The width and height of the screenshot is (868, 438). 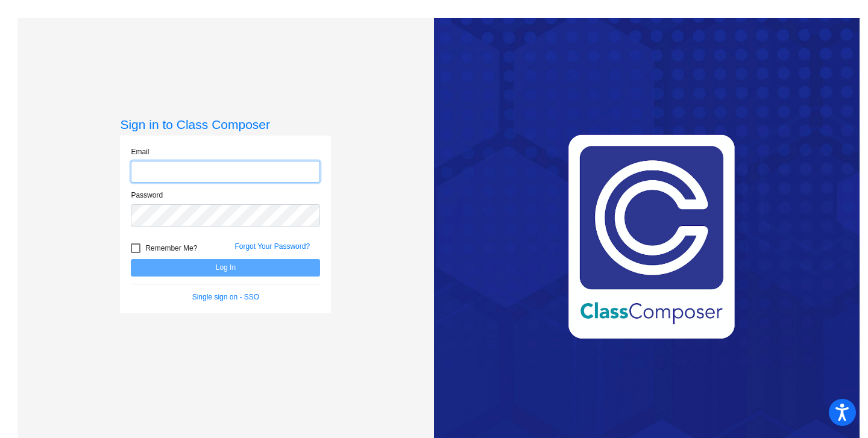 What do you see at coordinates (226, 268) in the screenshot?
I see `button: Log In` at bounding box center [226, 268].